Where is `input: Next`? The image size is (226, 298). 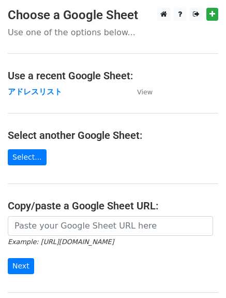 input: Next is located at coordinates (21, 266).